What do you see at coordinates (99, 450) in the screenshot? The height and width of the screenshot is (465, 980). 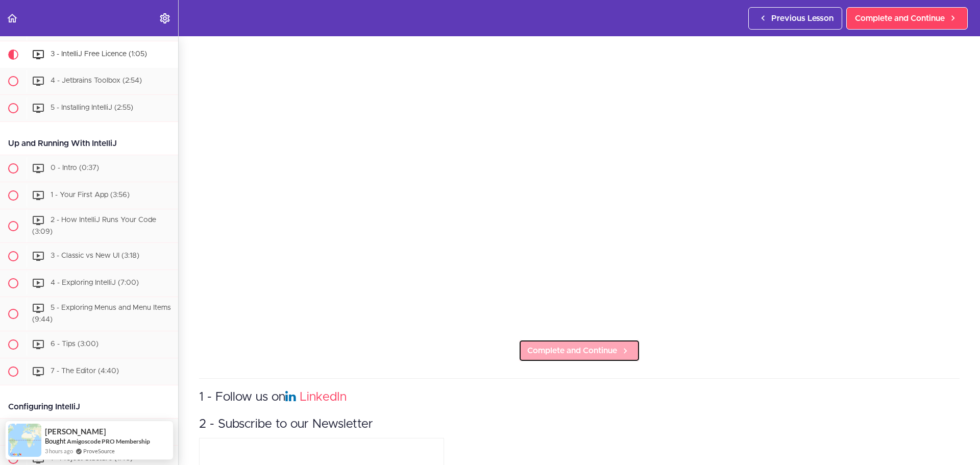 I see `a: ProveSource` at bounding box center [99, 450].